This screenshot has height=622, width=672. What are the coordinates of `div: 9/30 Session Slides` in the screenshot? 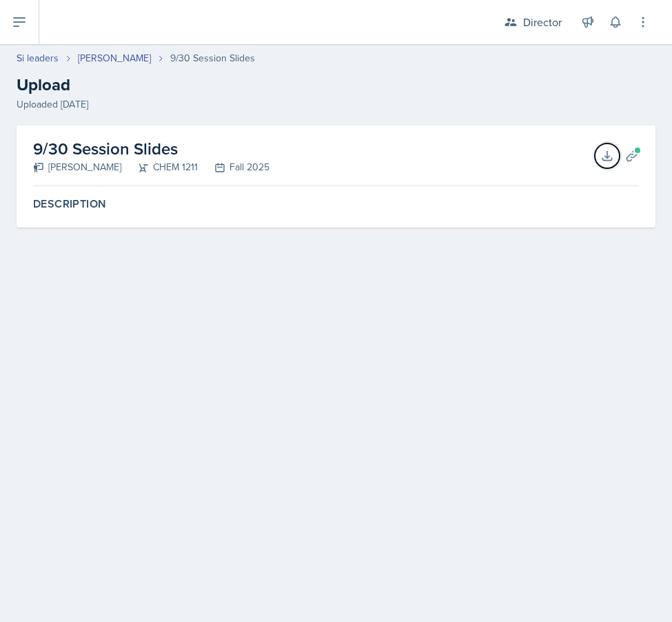 It's located at (213, 58).